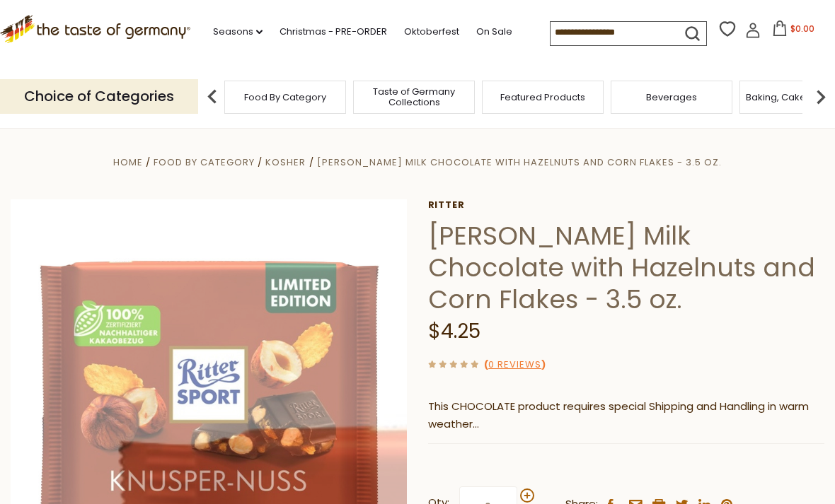 This screenshot has width=835, height=504. I want to click on button: $0.00, so click(793, 31).